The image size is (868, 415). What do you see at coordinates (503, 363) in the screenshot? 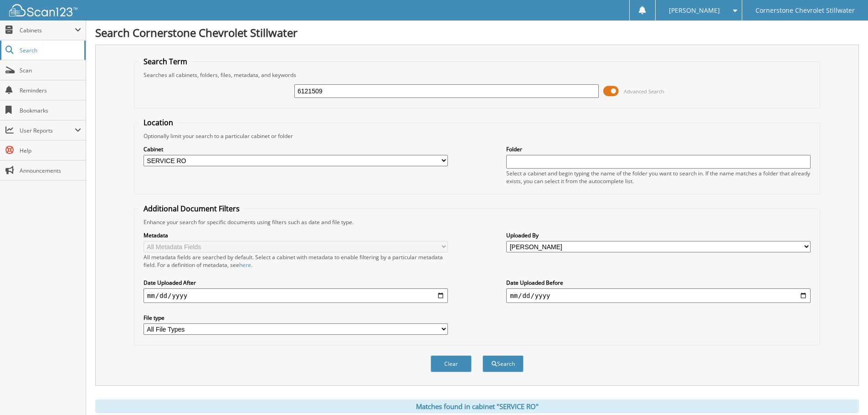
I see `button: Search` at bounding box center [503, 363].